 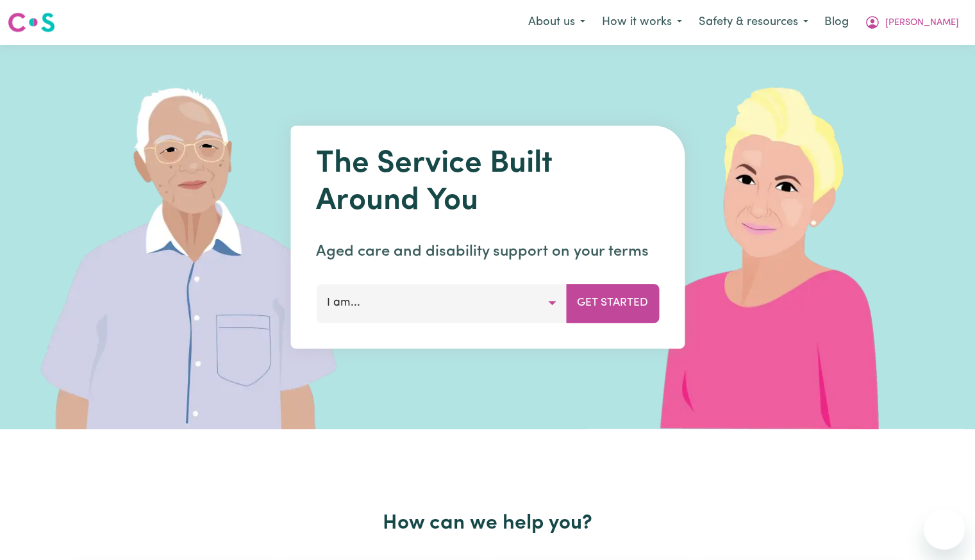 I want to click on img: Careseekers logo, so click(x=31, y=23).